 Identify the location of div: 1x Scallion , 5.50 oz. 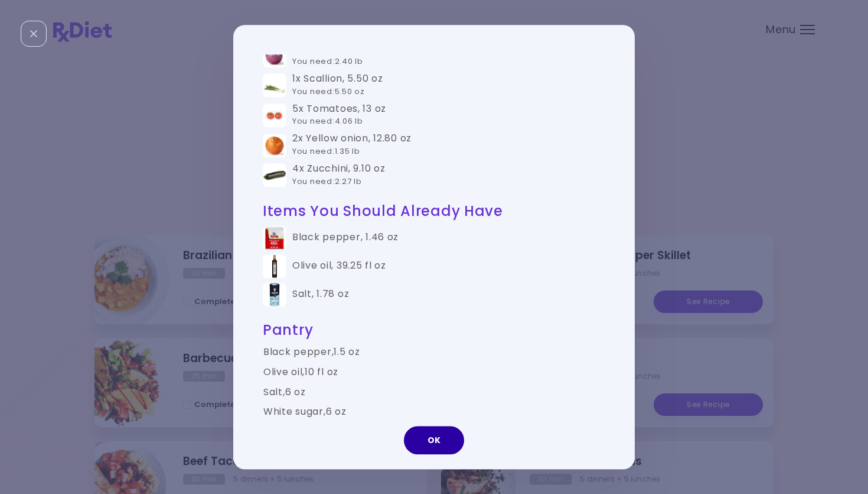
(337, 86).